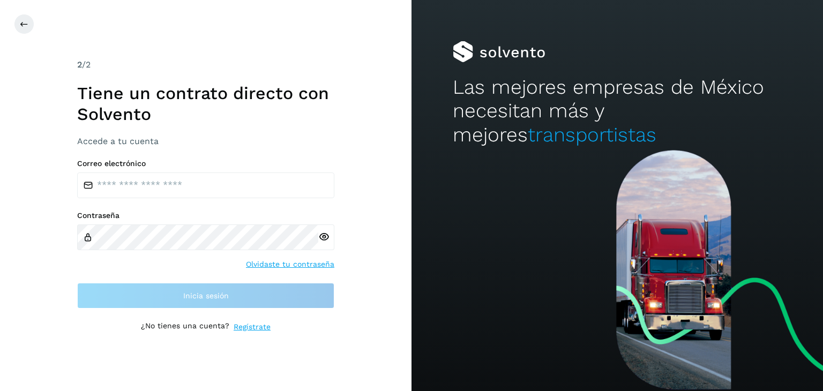  What do you see at coordinates (290, 264) in the screenshot?
I see `a: Olvidaste tu contraseña` at bounding box center [290, 264].